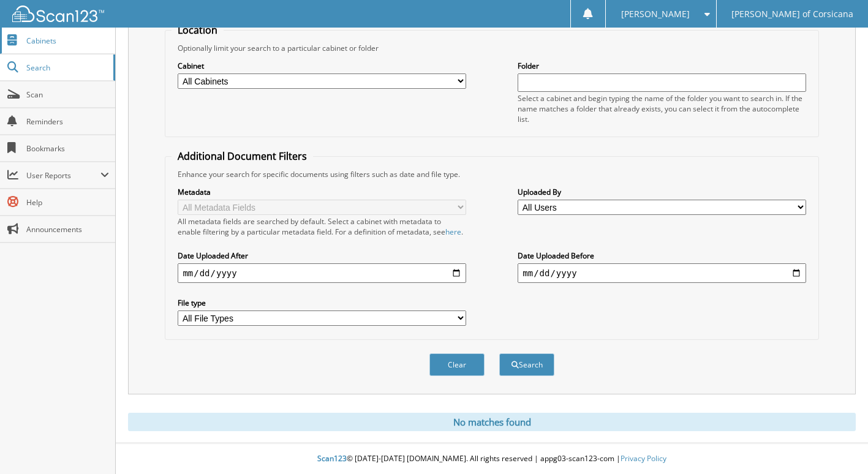 This screenshot has width=868, height=474. I want to click on legend: Additional Document Filters, so click(242, 156).